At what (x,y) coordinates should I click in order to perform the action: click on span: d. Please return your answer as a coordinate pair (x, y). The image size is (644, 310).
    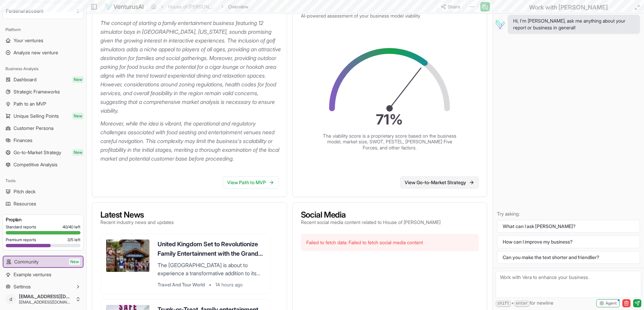
    Looking at the image, I should click on (11, 299).